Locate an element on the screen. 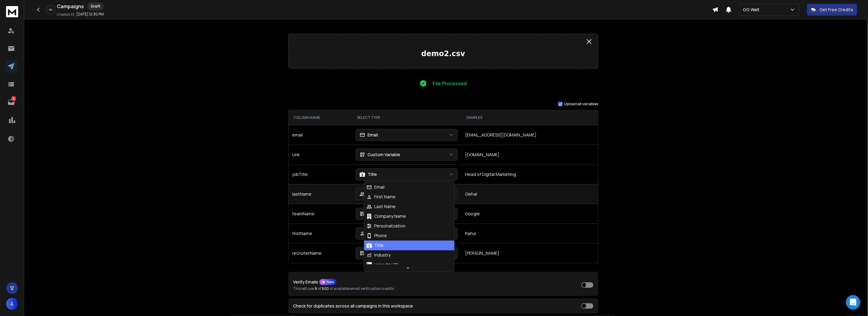 This screenshot has width=868, height=316. td: teamName is located at coordinates (320, 213).